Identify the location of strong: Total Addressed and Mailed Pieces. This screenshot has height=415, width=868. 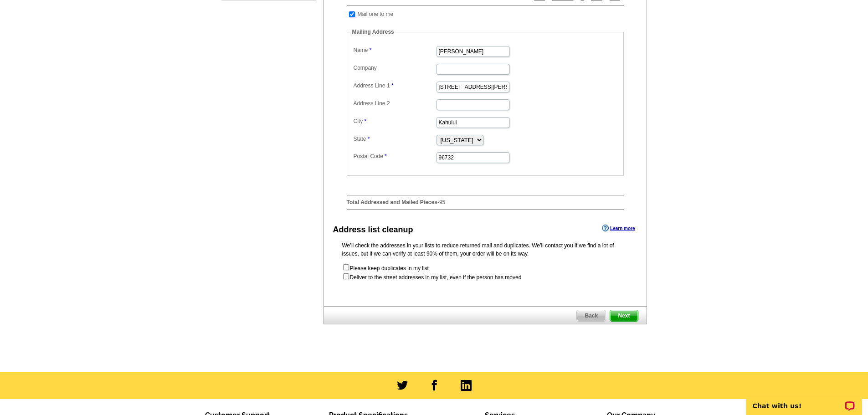
(392, 203).